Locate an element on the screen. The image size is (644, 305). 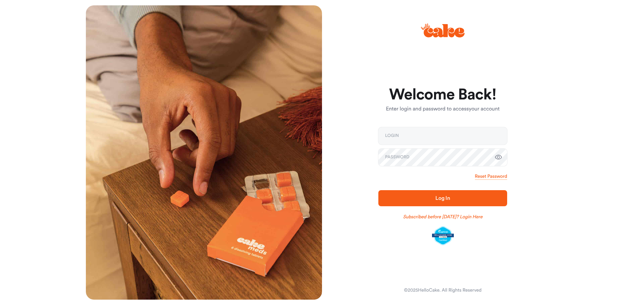
a: Reset Password is located at coordinates (491, 177).